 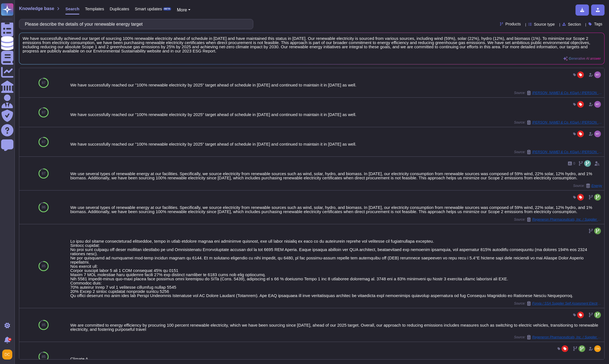 I want to click on span: Energy, so click(x=597, y=186).